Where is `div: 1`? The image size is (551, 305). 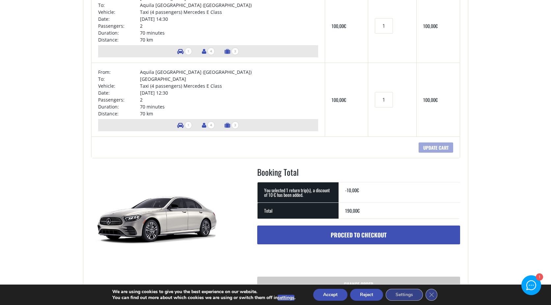
div: 1 is located at coordinates (539, 277).